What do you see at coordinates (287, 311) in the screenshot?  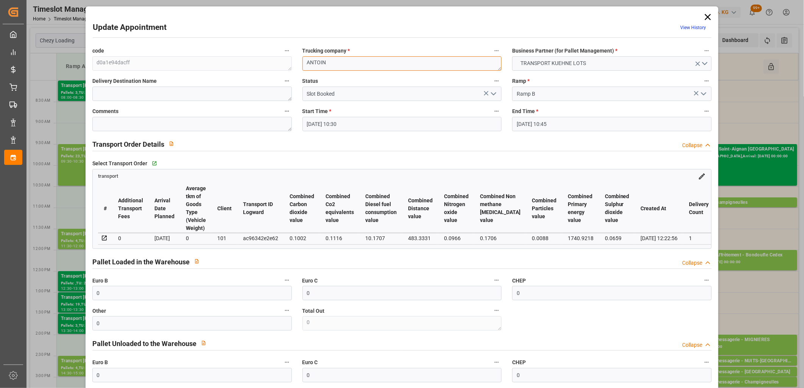 I see `button: Other` at bounding box center [287, 311].